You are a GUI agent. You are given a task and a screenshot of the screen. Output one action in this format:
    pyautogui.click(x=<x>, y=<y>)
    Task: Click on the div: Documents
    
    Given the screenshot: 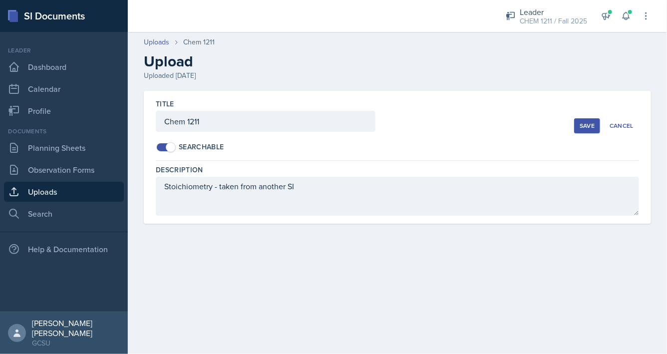 What is the action you would take?
    pyautogui.click(x=64, y=131)
    